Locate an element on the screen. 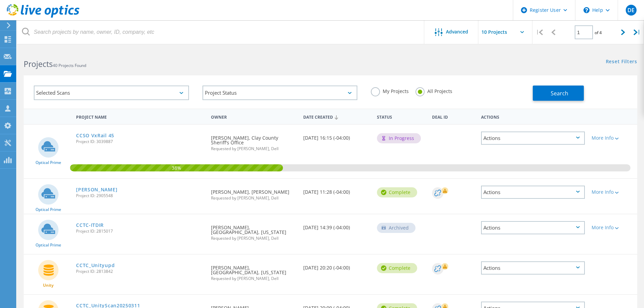  b: Projects is located at coordinates (38, 64).